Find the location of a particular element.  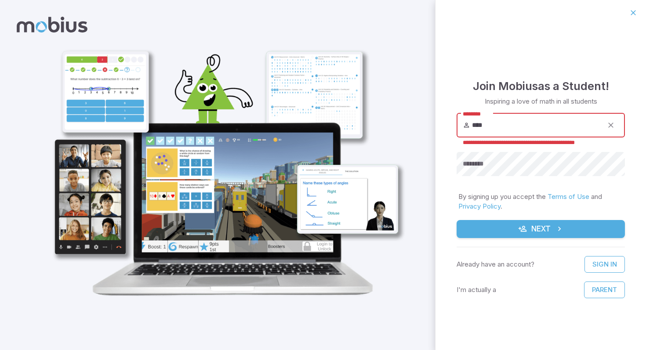

p: Already have an account? is located at coordinates (495, 265).